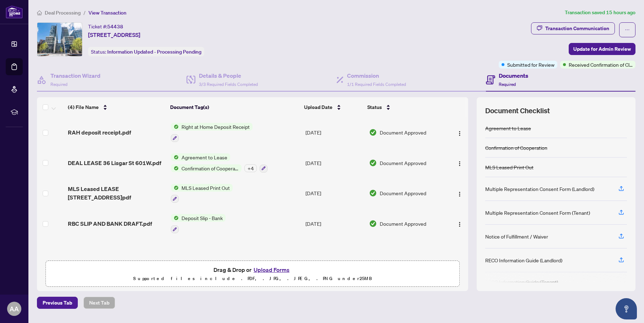 The height and width of the screenshot is (323, 644). Describe the element at coordinates (63, 13) in the screenshot. I see `span: Deal Processing` at that location.